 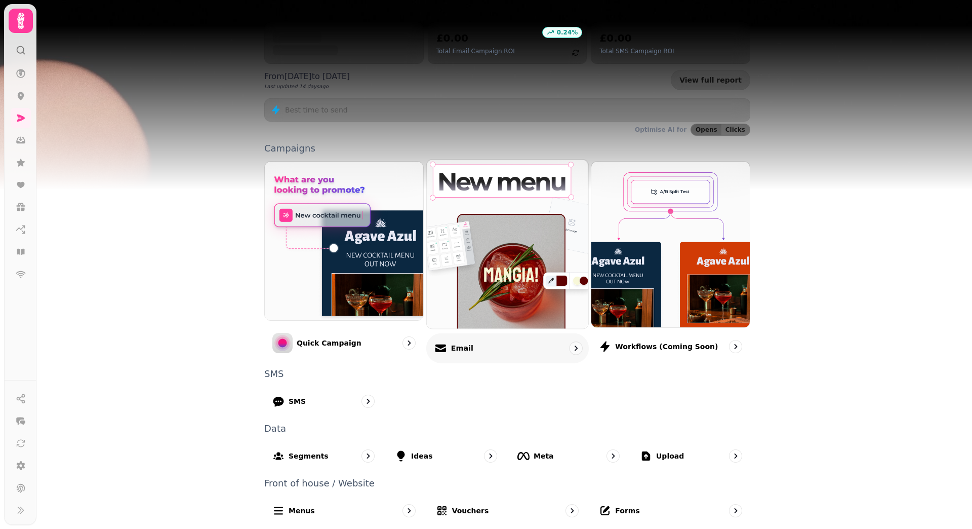 What do you see at coordinates (471, 511) in the screenshot?
I see `p: Vouchers` at bounding box center [471, 511].